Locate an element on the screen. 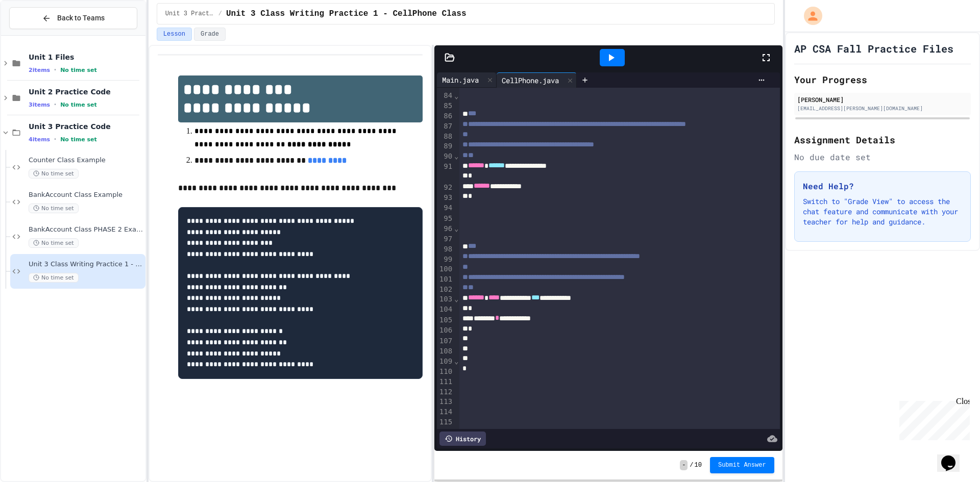  div: 100 is located at coordinates (445, 269).